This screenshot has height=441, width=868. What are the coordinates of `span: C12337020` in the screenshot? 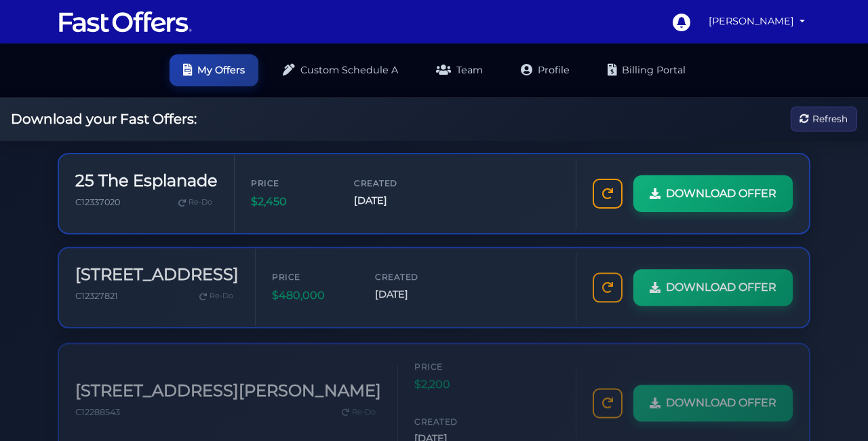 It's located at (98, 201).